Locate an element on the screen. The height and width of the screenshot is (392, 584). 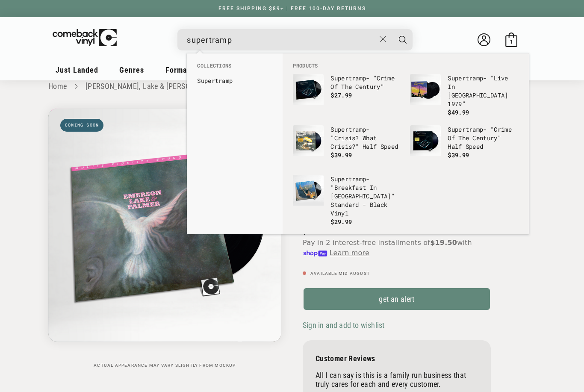
p: - "Crisis? What Crisis?" Half Speed is located at coordinates (366, 138).